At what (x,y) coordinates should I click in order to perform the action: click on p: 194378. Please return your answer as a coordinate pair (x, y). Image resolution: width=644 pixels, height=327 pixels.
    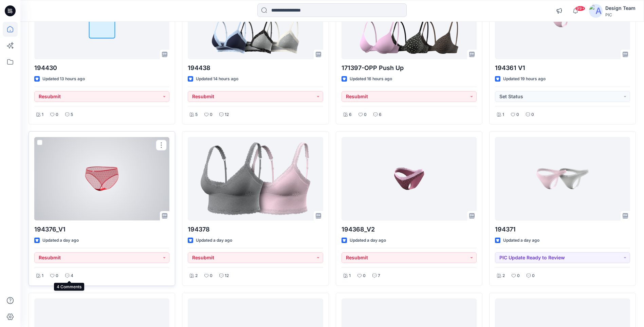
    Looking at the image, I should click on (255, 230).